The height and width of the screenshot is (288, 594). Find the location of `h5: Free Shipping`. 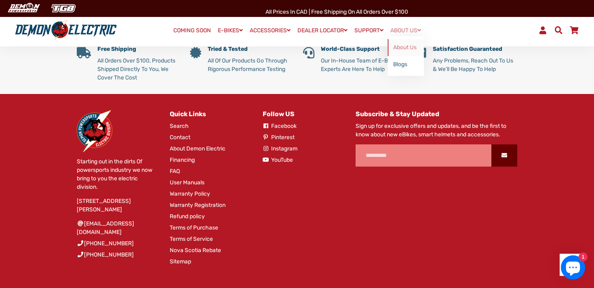

h5: Free Shipping is located at coordinates (137, 49).